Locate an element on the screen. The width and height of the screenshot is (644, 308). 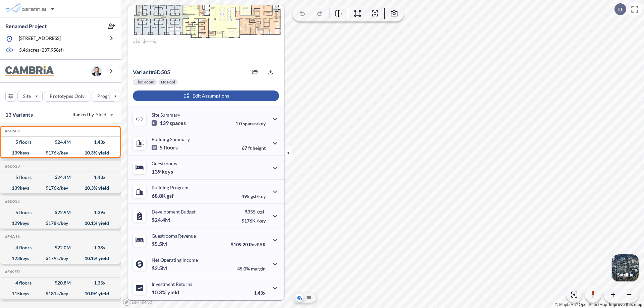
p: $176K is located at coordinates (253, 221).